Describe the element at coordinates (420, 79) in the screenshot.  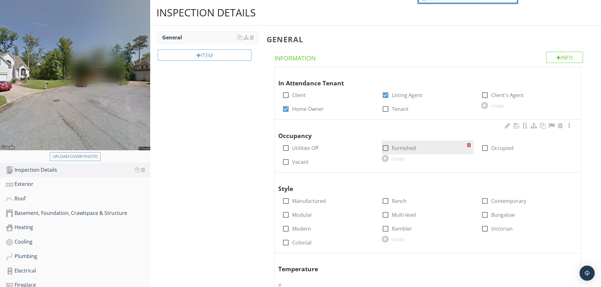
I see `div: In Attendance Tenant` at that location.